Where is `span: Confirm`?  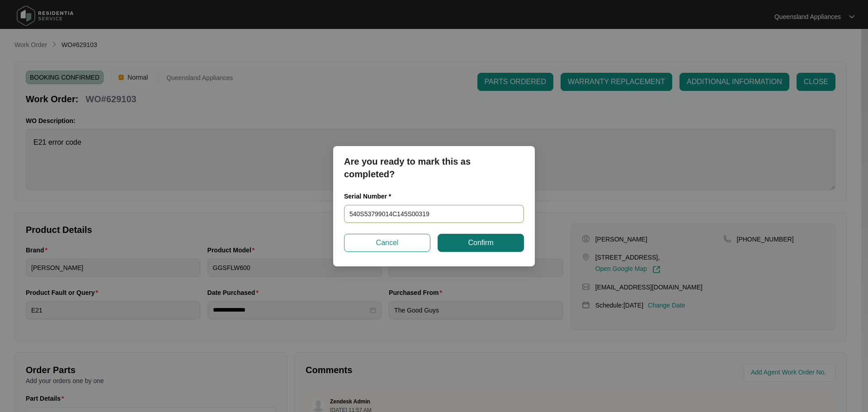
span: Confirm is located at coordinates (481, 242).